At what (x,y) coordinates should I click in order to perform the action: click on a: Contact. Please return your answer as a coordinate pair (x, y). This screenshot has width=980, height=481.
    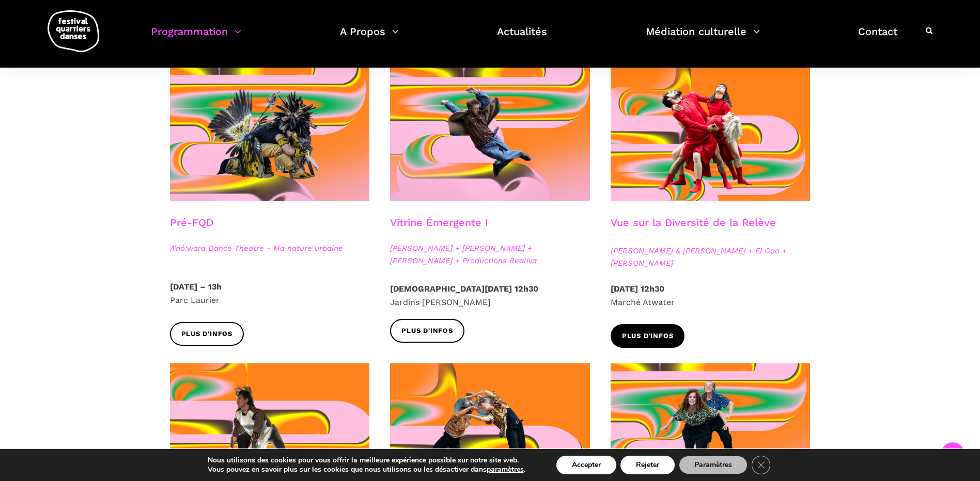
    Looking at the image, I should click on (878, 37).